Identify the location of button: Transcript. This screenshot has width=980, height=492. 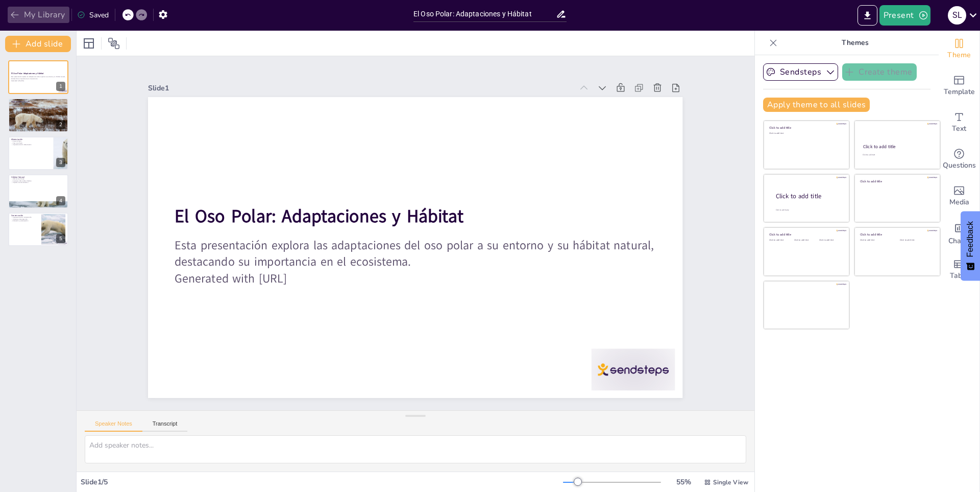
(165, 426).